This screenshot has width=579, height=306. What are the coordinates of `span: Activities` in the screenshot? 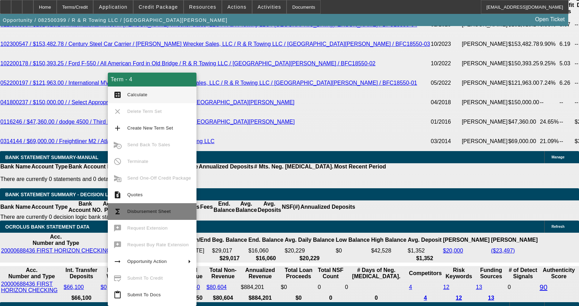 It's located at (269, 7).